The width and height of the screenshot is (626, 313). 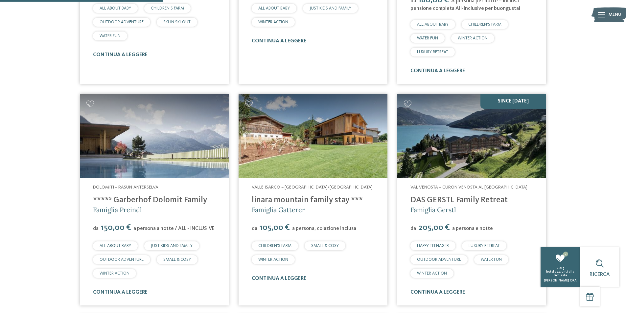 I want to click on span: a persona e notte, so click(x=473, y=229).